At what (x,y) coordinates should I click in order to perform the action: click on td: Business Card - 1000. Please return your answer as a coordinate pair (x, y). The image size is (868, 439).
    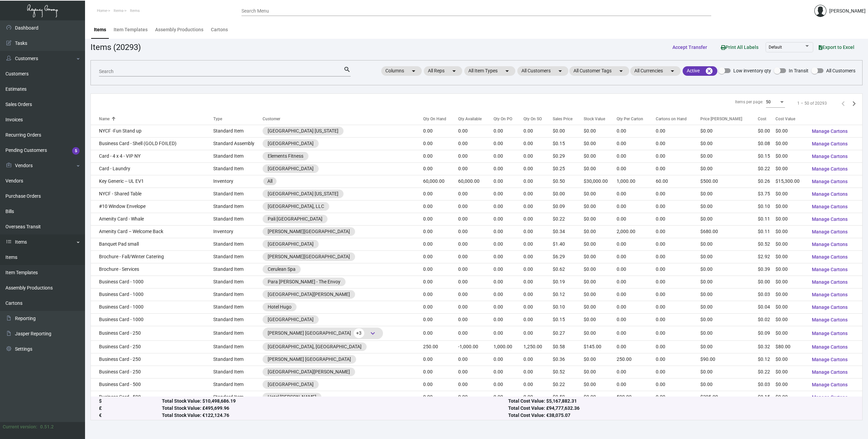
    Looking at the image, I should click on (152, 282).